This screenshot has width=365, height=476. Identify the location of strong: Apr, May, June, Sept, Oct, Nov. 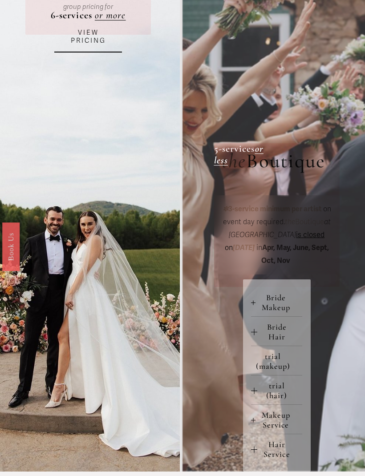
(296, 254).